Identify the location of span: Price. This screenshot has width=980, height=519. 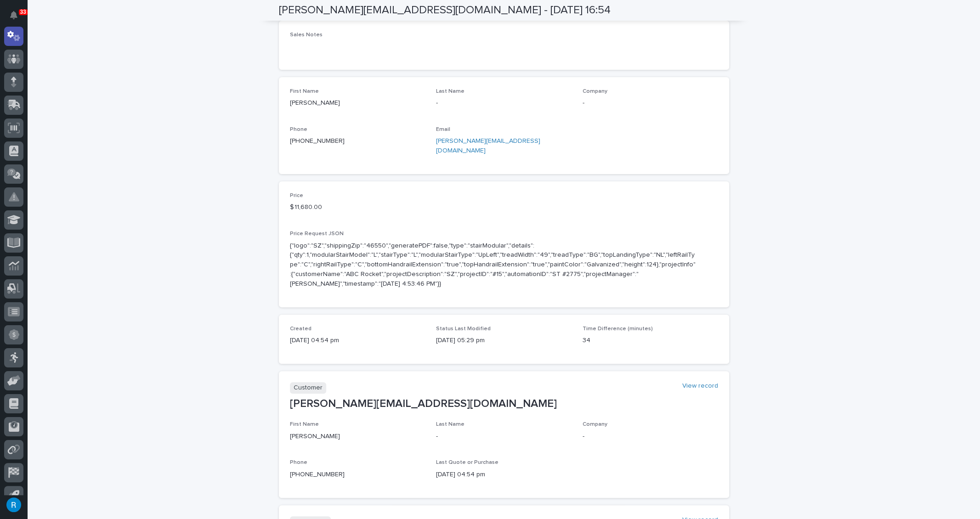
(297, 196).